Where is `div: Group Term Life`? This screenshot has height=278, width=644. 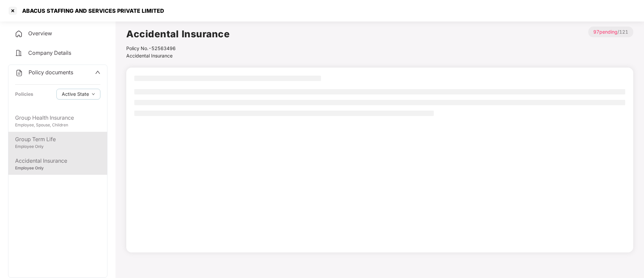 div: Group Term Life is located at coordinates (58, 139).